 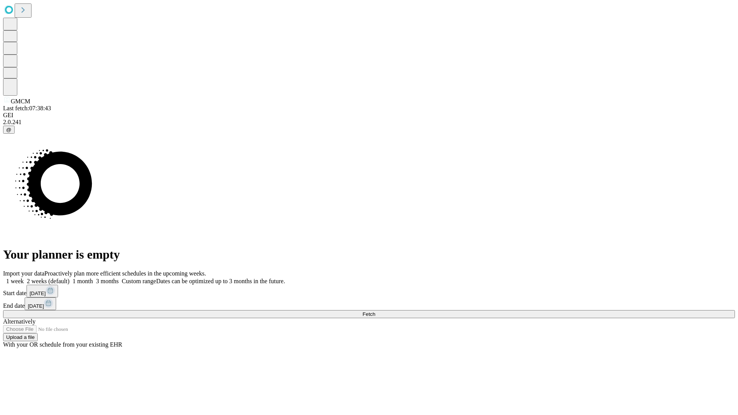 What do you see at coordinates (369, 291) in the screenshot?
I see `div: Start date` at bounding box center [369, 291].